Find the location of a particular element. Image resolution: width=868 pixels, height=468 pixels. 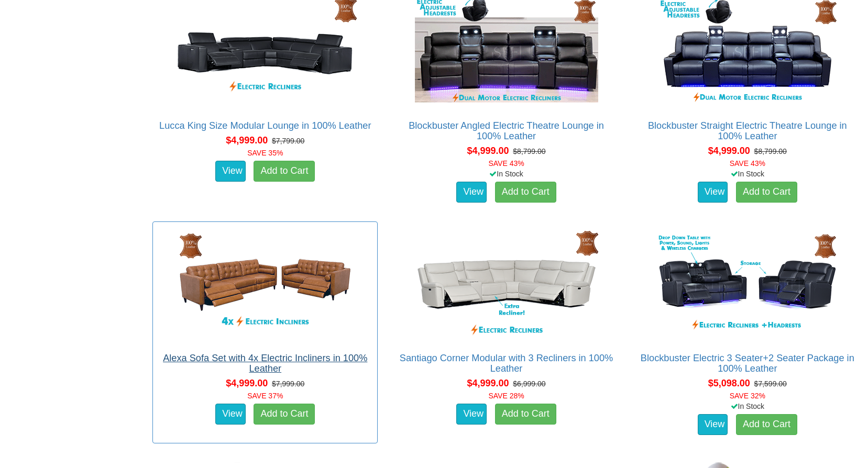

span: $5,098.00 is located at coordinates (729, 384).